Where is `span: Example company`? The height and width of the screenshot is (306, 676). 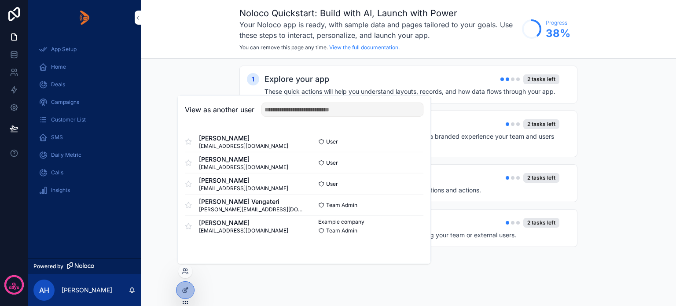
span: Example company is located at coordinates (341, 222).